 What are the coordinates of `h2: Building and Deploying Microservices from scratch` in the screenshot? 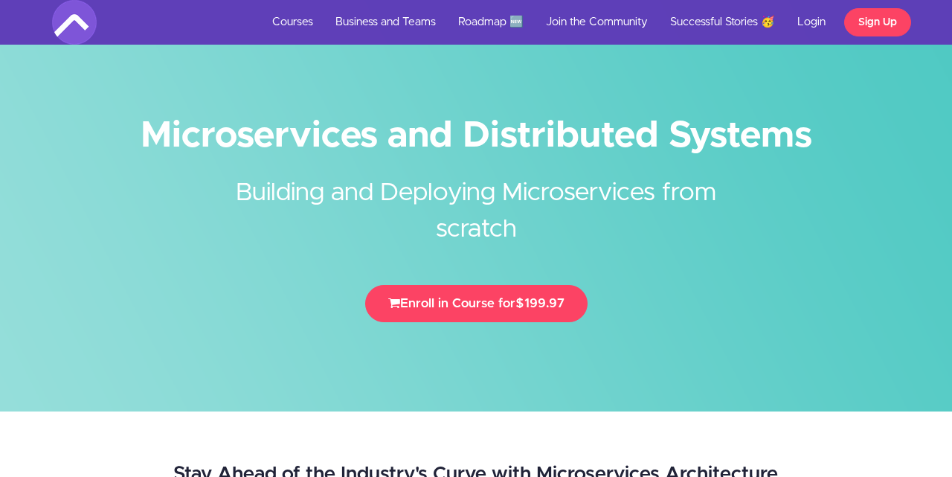 It's located at (476, 200).